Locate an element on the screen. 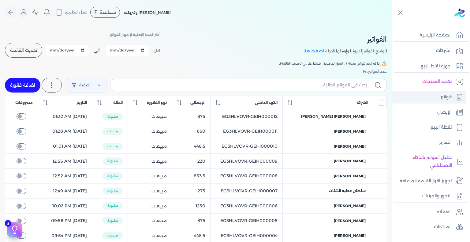 The image size is (470, 242). p: الإيصال is located at coordinates (444, 112).